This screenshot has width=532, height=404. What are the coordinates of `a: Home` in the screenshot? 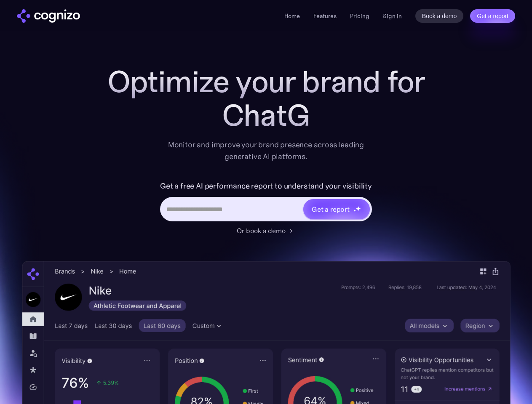 It's located at (292, 16).